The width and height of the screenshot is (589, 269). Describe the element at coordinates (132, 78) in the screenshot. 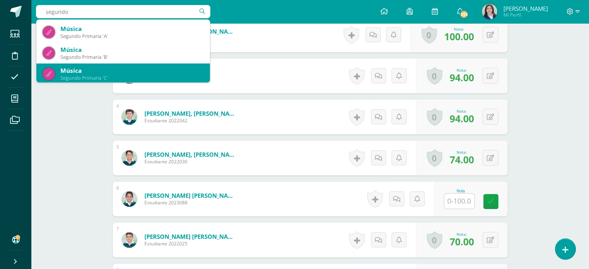

I see `div: Segundo Primaria 'C'` at that location.